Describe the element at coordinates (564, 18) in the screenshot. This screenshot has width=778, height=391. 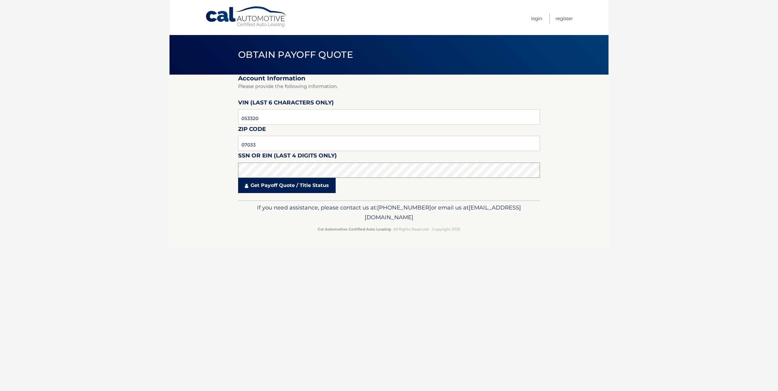
I see `a: Register` at that location.